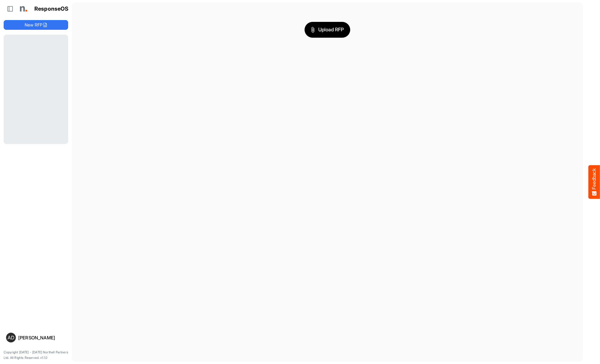  What do you see at coordinates (51, 9) in the screenshot?
I see `h1: ResponseOS` at bounding box center [51, 9].